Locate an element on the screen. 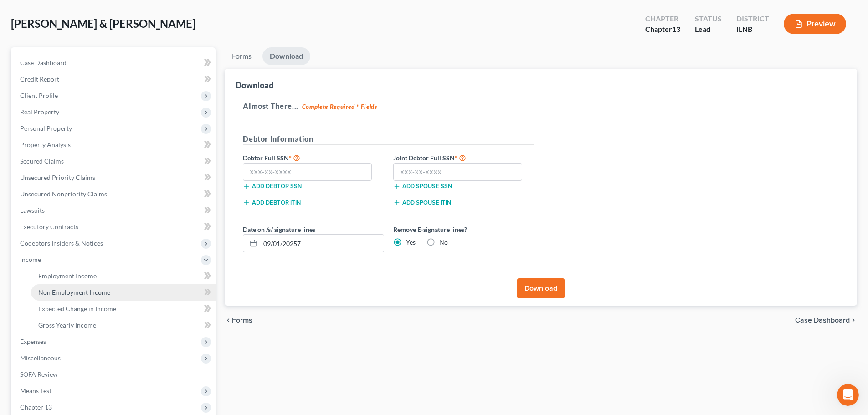 The image size is (868, 415). h1: Messages is located at coordinates (92, 12).